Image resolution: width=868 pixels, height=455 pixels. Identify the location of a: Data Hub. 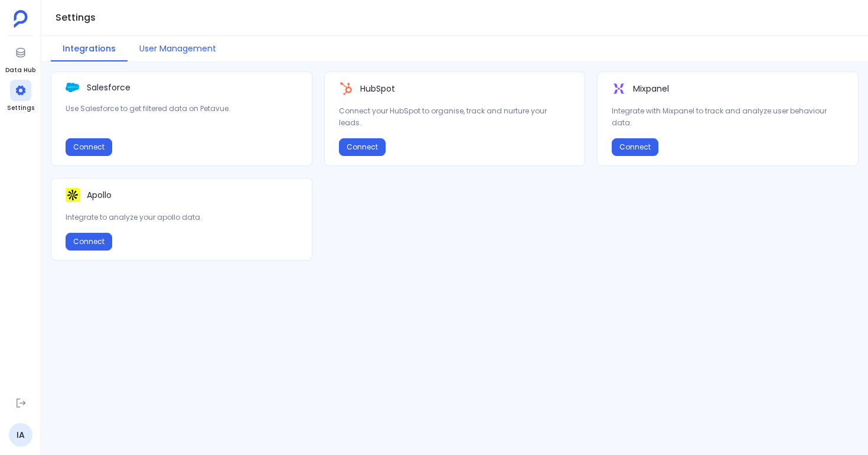
(20, 58).